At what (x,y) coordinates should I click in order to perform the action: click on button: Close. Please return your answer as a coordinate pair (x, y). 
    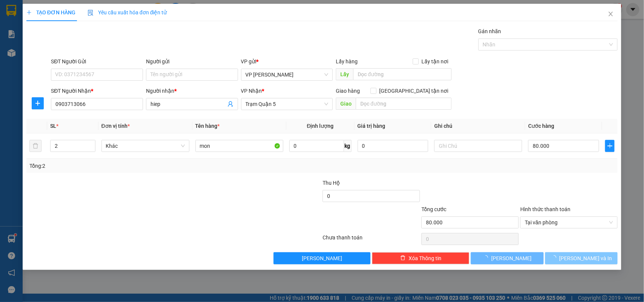
    Looking at the image, I should click on (611, 14).